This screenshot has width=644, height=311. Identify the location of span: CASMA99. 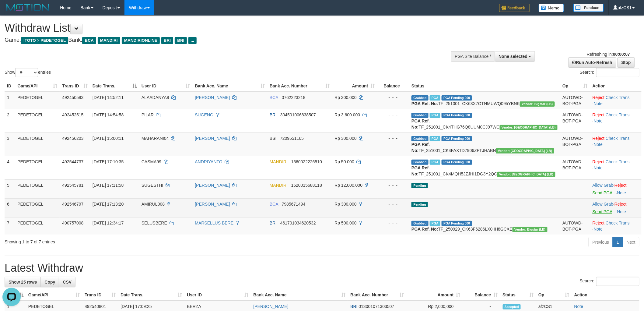
(151, 162).